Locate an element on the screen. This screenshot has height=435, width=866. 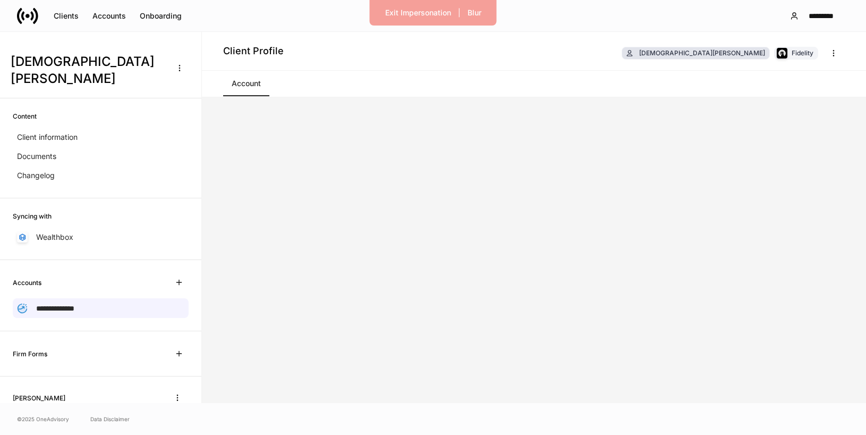
a: Data Disclaimer is located at coordinates (110, 419).